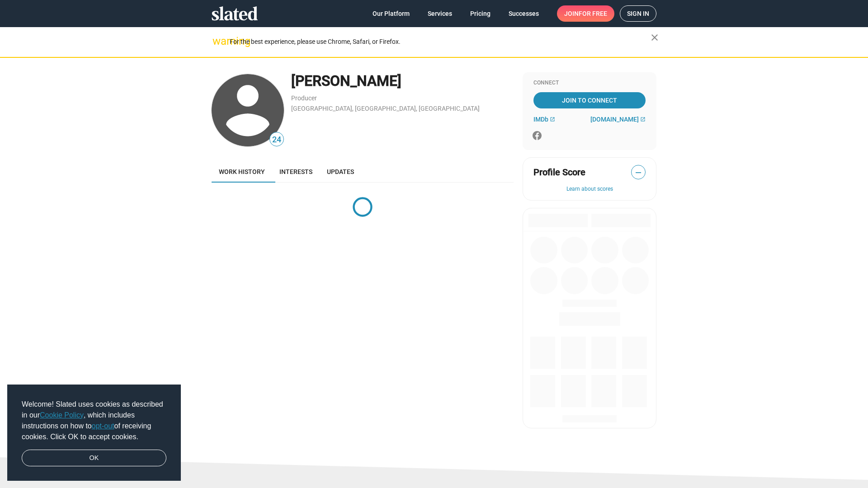  What do you see at coordinates (61, 415) in the screenshot?
I see `a: Cookie Policy` at bounding box center [61, 415].